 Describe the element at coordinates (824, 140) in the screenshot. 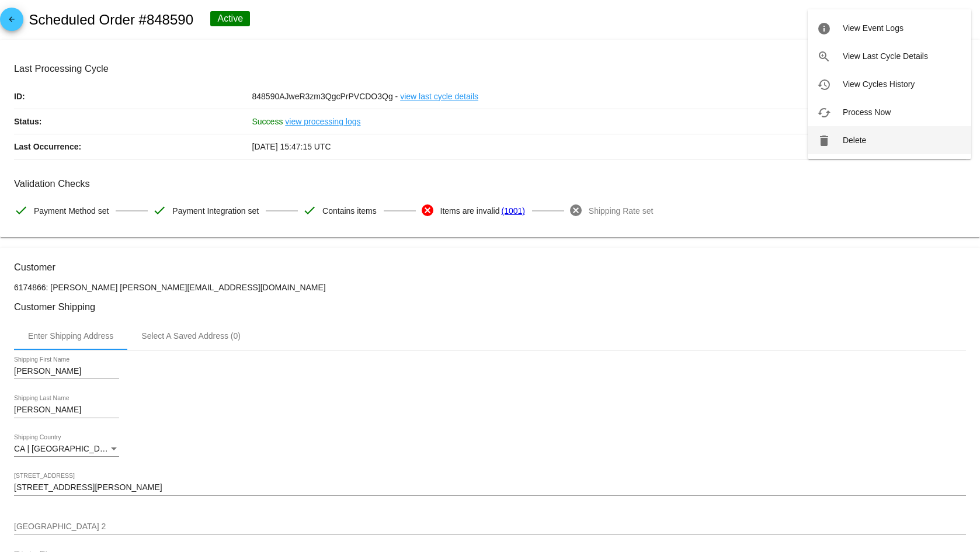

I see `mat-icon: delete` at that location.